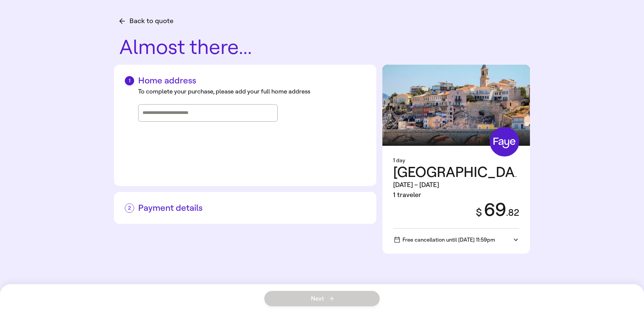  I want to click on h2: Payment details, so click(245, 208).